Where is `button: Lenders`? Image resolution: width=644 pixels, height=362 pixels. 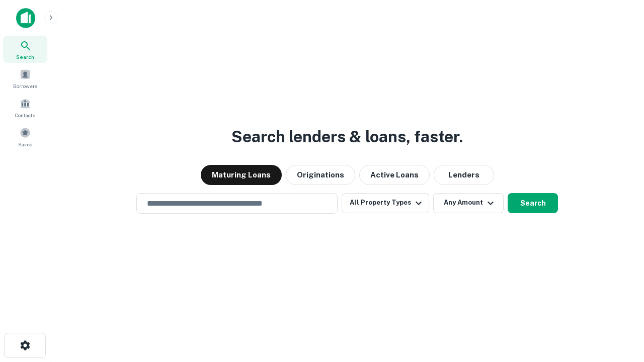 button: Lenders is located at coordinates (464, 175).